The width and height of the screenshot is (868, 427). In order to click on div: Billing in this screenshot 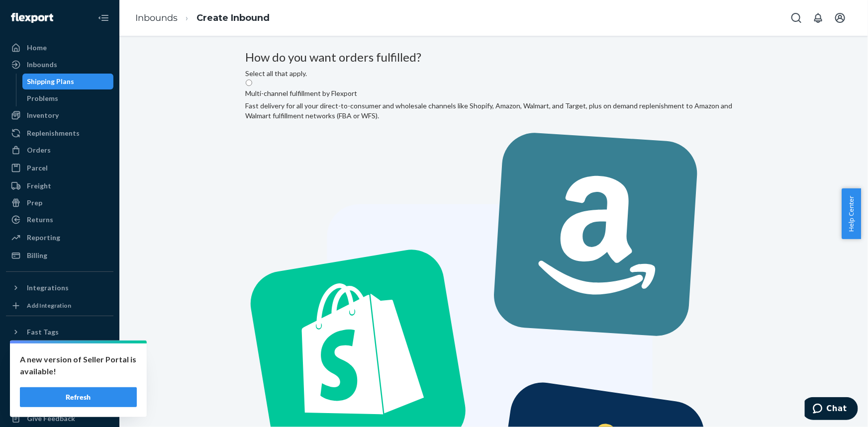, I will do `click(37, 256)`.